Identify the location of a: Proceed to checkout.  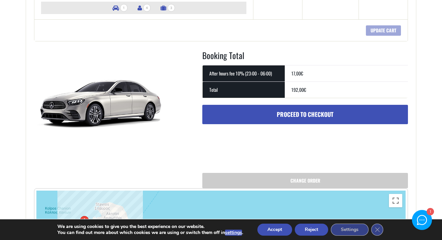
(305, 115).